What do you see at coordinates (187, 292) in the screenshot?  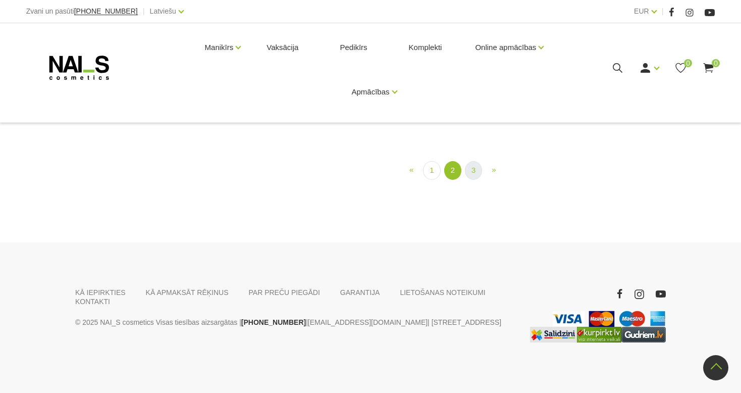 I see `a: KĀ APMAKSĀT RĒĶINUS` at bounding box center [187, 292].